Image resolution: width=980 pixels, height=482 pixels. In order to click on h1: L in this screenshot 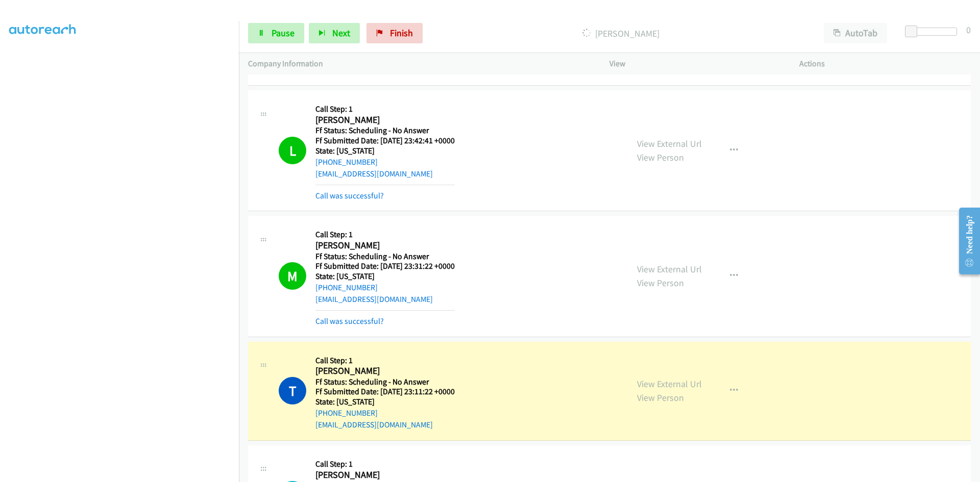, I will do `click(292, 150)`.